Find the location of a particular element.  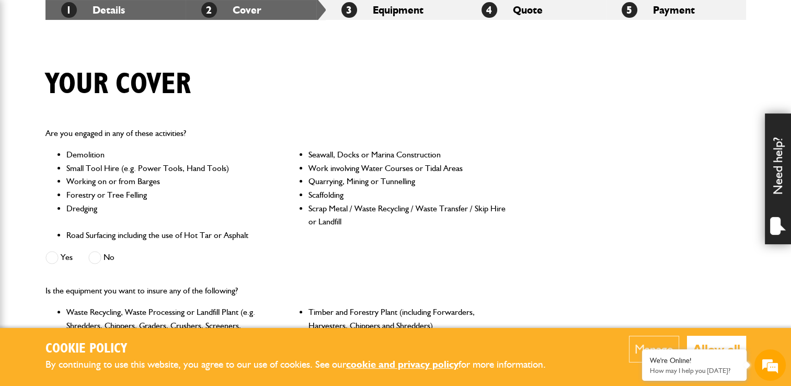

button: Manage is located at coordinates (654, 349).